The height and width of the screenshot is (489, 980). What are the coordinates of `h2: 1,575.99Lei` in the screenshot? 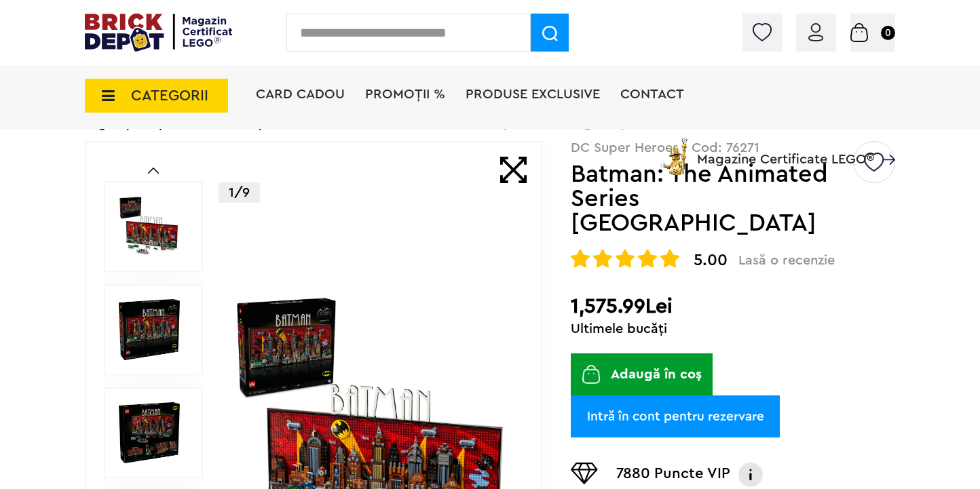 It's located at (733, 307).